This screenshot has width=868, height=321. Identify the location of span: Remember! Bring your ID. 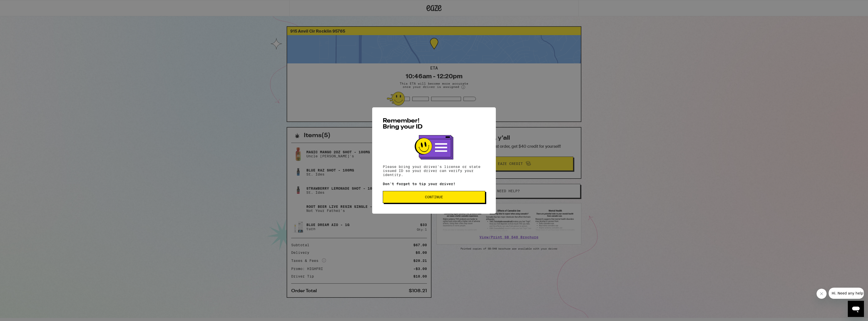
(403, 124).